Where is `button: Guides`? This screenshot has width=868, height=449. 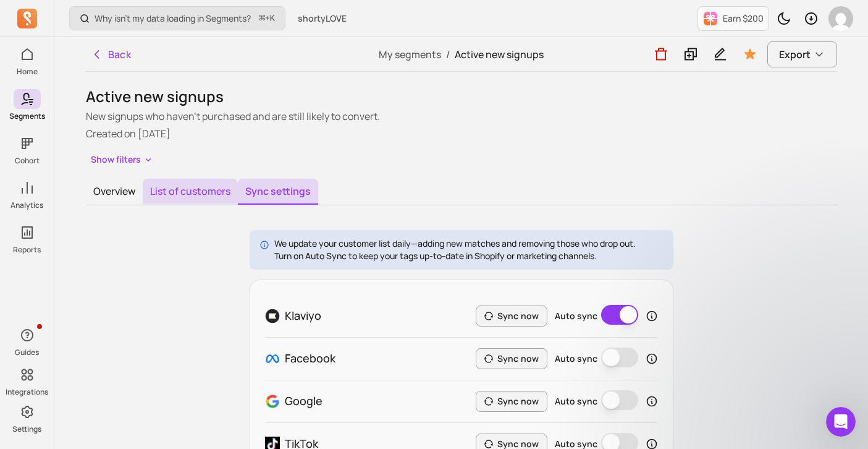
button: Guides is located at coordinates (27, 341).